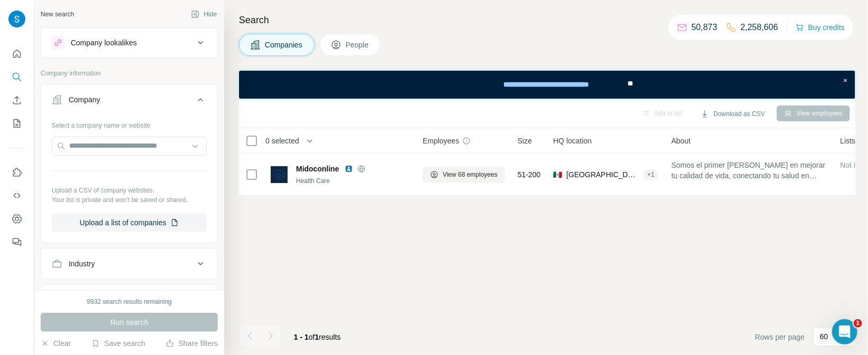 The height and width of the screenshot is (355, 868). Describe the element at coordinates (547, 20) in the screenshot. I see `h4: Search` at that location.